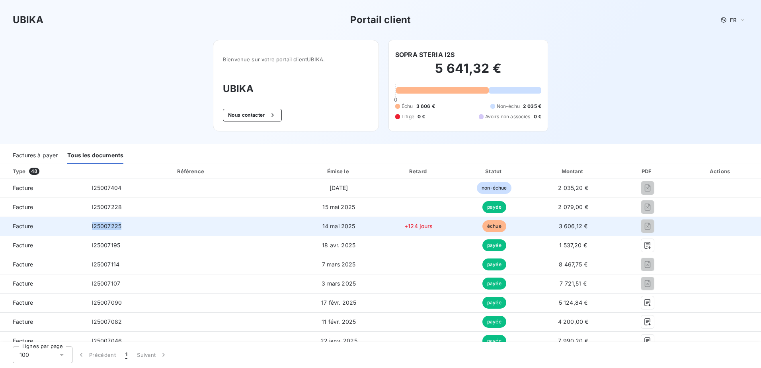 The image size is (761, 368). Describe the element at coordinates (733, 20) in the screenshot. I see `span: FR` at that location.